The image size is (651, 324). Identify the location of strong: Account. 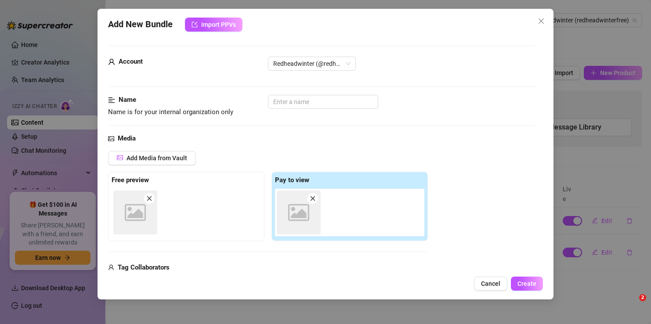
(131, 62).